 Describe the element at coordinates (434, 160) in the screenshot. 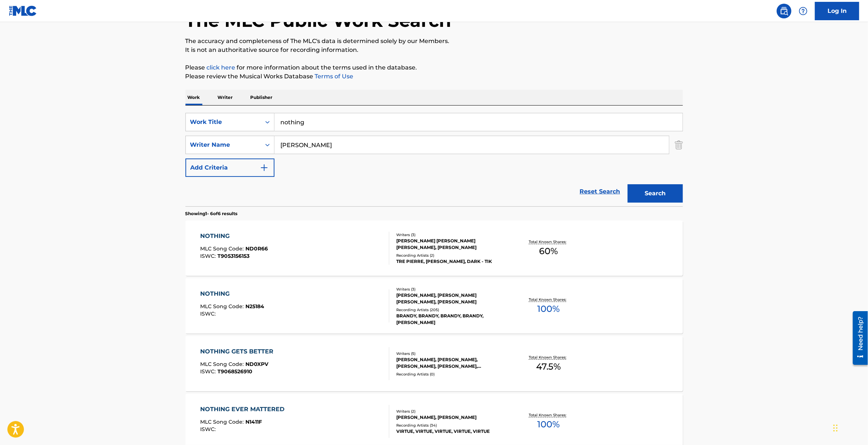

I see `form: Search Form` at that location.